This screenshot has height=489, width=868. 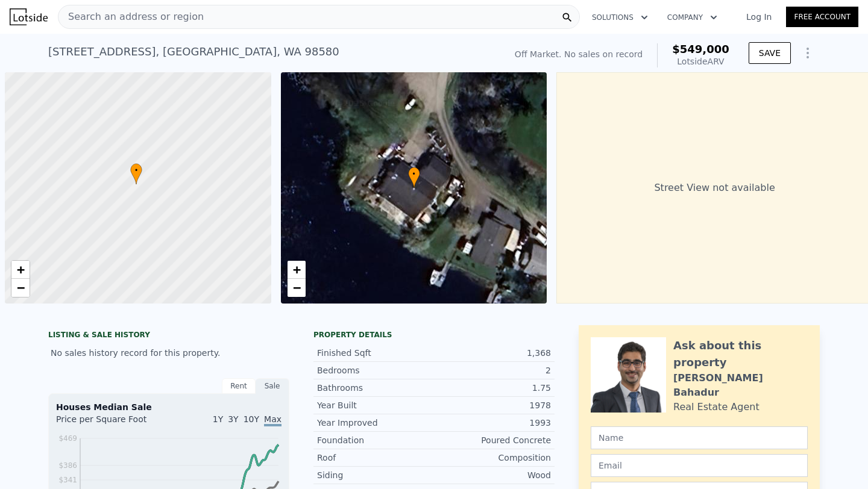 I want to click on div: Roof, so click(x=375, y=458).